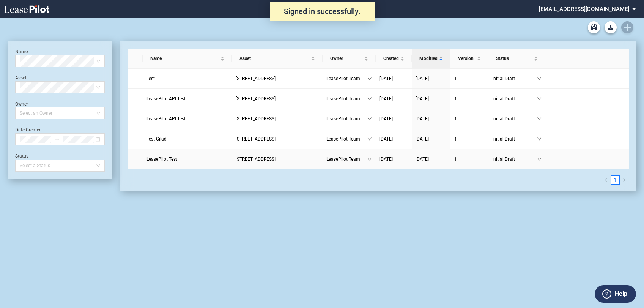 The height and width of the screenshot is (308, 644). What do you see at coordinates (514, 58) in the screenshot?
I see `span: Status` at bounding box center [514, 58].